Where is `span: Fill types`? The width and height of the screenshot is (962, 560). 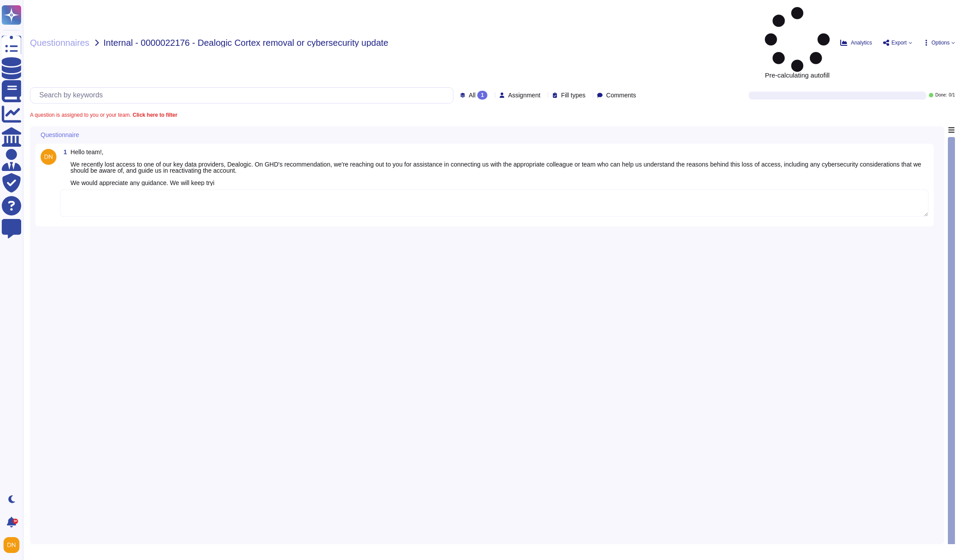 span: Fill types is located at coordinates (573, 95).